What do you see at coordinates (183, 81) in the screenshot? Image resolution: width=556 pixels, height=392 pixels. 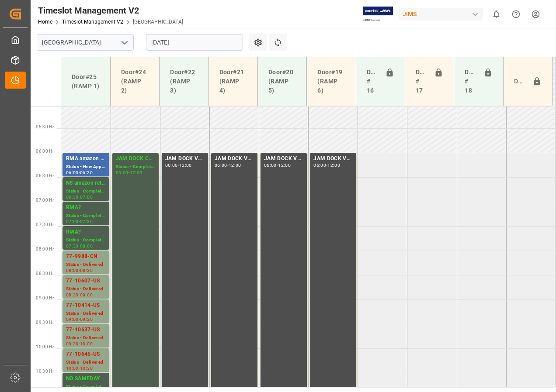 I see `div: Door#22 (RAMP 3)` at bounding box center [183, 81].